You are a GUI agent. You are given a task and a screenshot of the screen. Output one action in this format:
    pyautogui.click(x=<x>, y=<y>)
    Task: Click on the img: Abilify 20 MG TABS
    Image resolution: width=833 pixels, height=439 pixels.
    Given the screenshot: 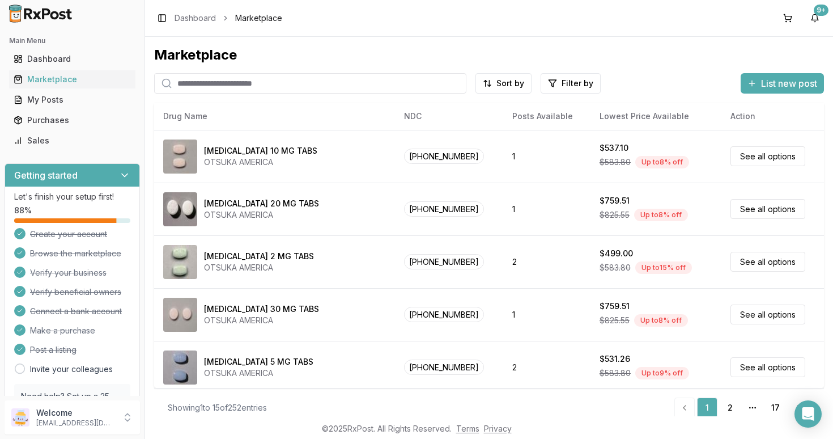 What is the action you would take?
    pyautogui.click(x=180, y=209)
    